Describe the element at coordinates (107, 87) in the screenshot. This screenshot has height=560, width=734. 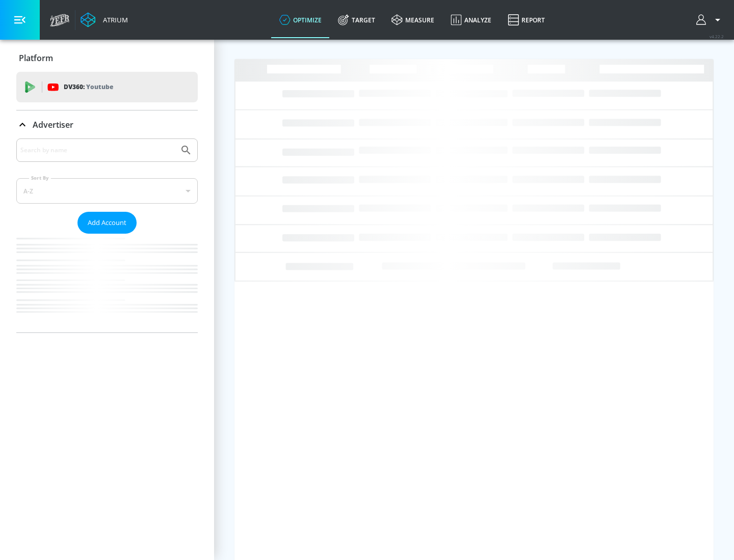
I see `div: DV360: Youtube` at that location.